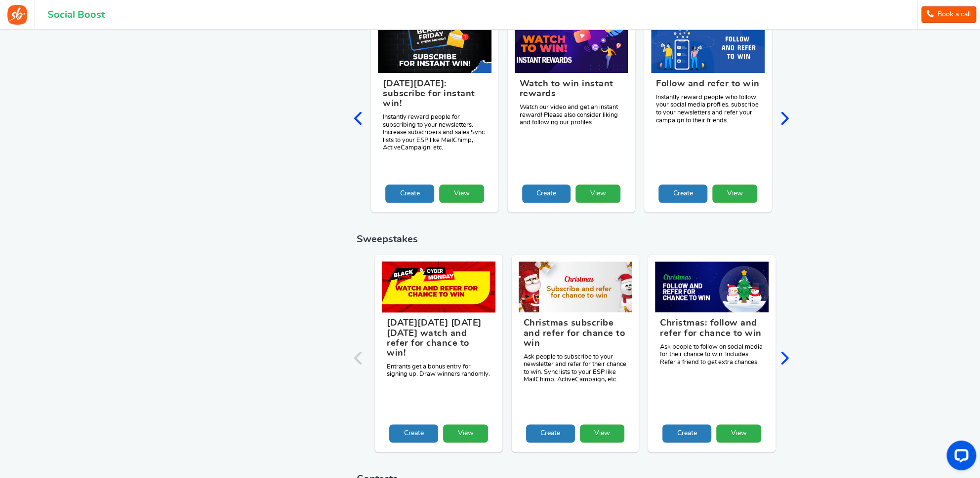 The image size is (980, 478). Describe the element at coordinates (571, 129) in the screenshot. I see `figcaption: Watch our video and get an instant reward! Please also consider liking and following our profiles` at that location.